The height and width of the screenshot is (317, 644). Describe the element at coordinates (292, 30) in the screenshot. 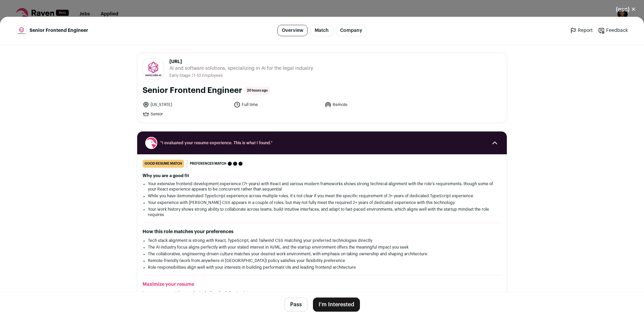

I see `a: Overview` at that location.